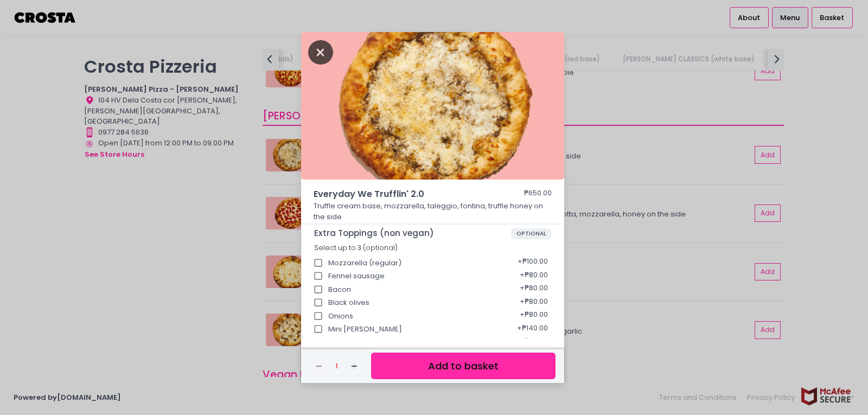 This screenshot has height=415, width=868. I want to click on span: Select up to 3 (optional), so click(356, 247).